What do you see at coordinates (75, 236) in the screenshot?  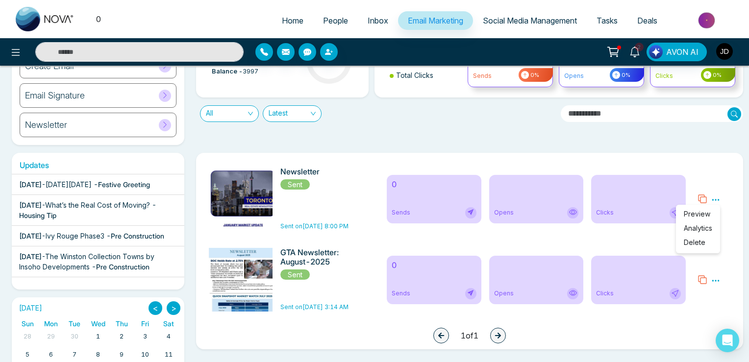 I see `span: Ivy Rouge Phase3` at bounding box center [75, 236].